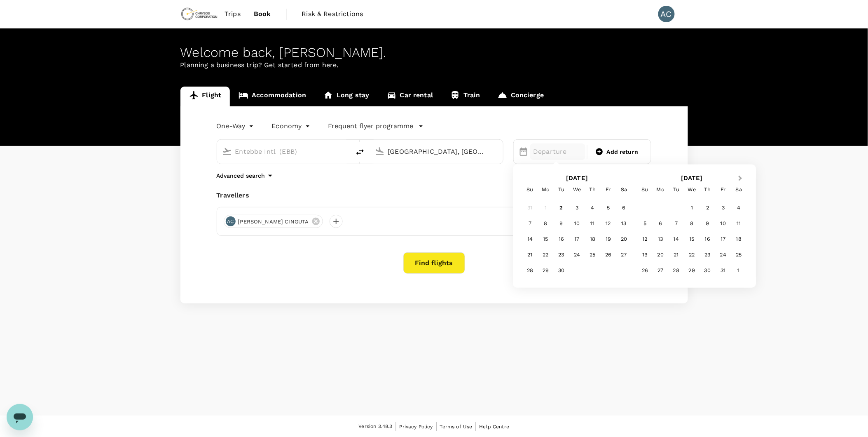 This screenshot has width=868, height=437. I want to click on div: Choose Saturday, October 4th, 2025, so click(739, 208).